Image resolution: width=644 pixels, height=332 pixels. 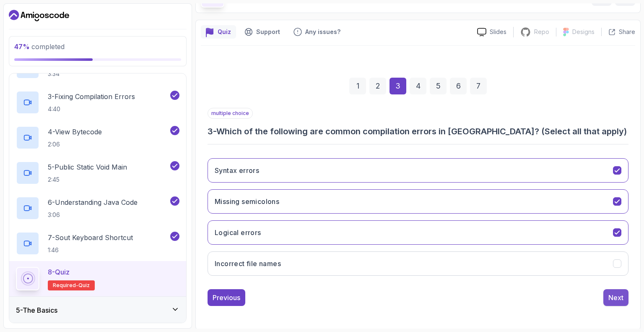 What do you see at coordinates (418, 202) in the screenshot?
I see `button: Missing semicolons` at bounding box center [418, 202].